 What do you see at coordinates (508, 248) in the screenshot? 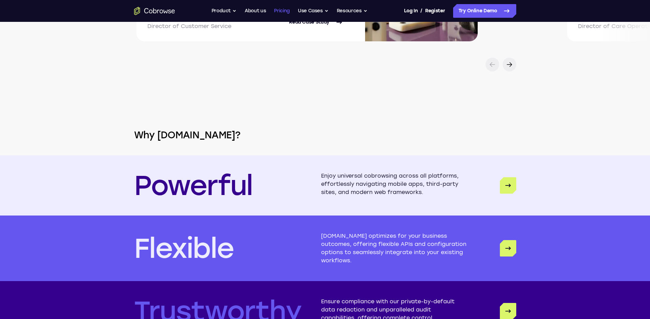
I see `a: Flexible` at bounding box center [508, 248].